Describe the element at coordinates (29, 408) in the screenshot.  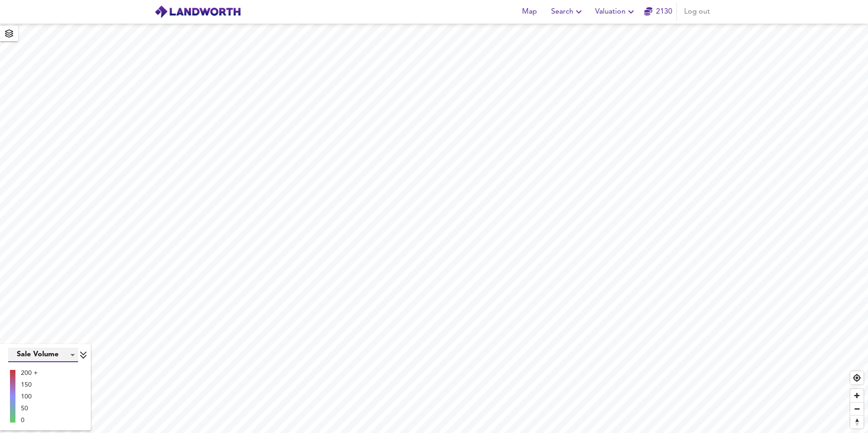
I see `div: 50` at that location.